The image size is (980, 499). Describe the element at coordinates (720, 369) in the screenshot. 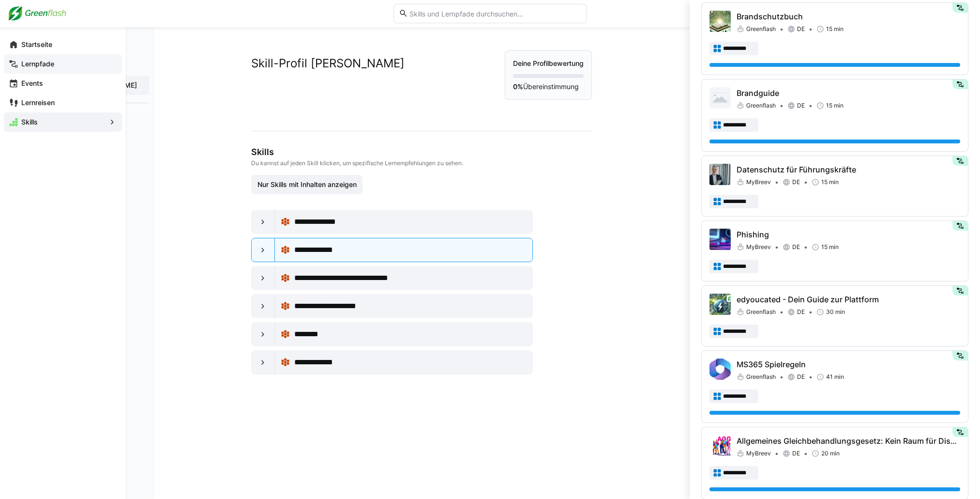

I see `img: MS365 Spielregeln` at that location.